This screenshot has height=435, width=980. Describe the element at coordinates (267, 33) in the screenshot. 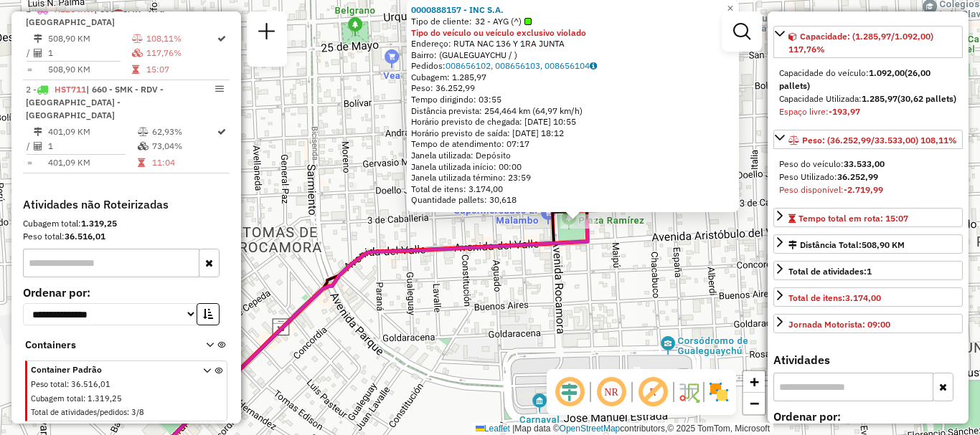

I see `a: Nova sessão e pesquisa` at that location.